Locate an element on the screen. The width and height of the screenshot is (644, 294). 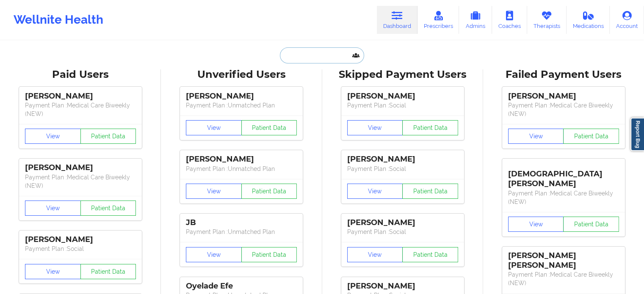
a: Prescribers is located at coordinates (438, 20).